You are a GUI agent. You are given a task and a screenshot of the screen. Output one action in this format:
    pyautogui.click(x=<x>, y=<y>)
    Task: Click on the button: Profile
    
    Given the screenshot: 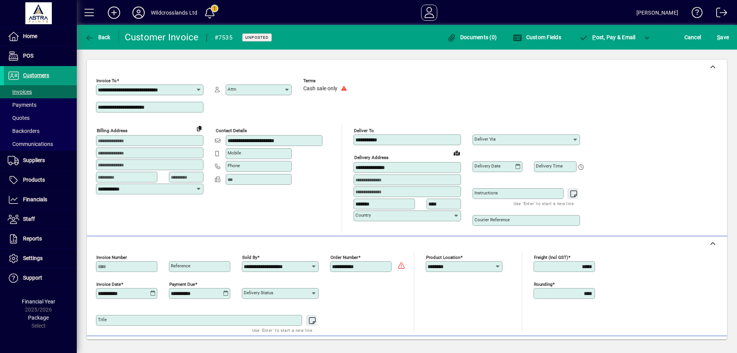 What is the action you would take?
    pyautogui.click(x=139, y=13)
    